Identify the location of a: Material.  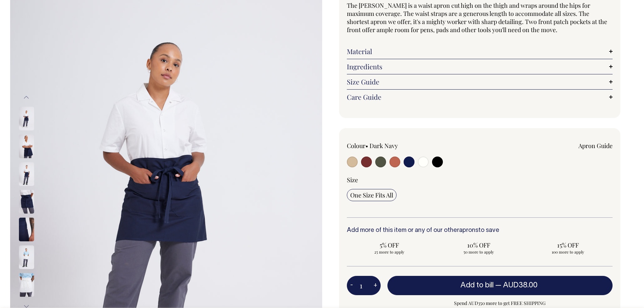
(480, 52).